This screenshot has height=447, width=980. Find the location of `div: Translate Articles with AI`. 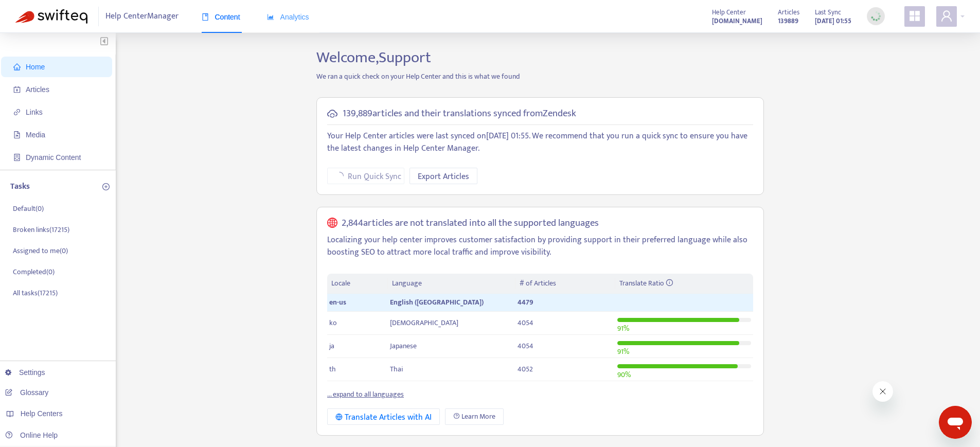

div: Translate Articles with AI is located at coordinates (383, 417).